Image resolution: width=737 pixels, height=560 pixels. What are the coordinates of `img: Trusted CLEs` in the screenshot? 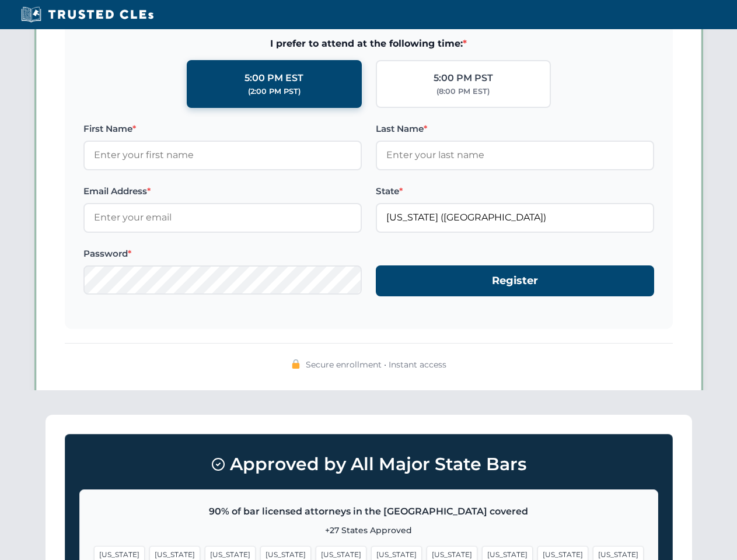 It's located at (87, 14).